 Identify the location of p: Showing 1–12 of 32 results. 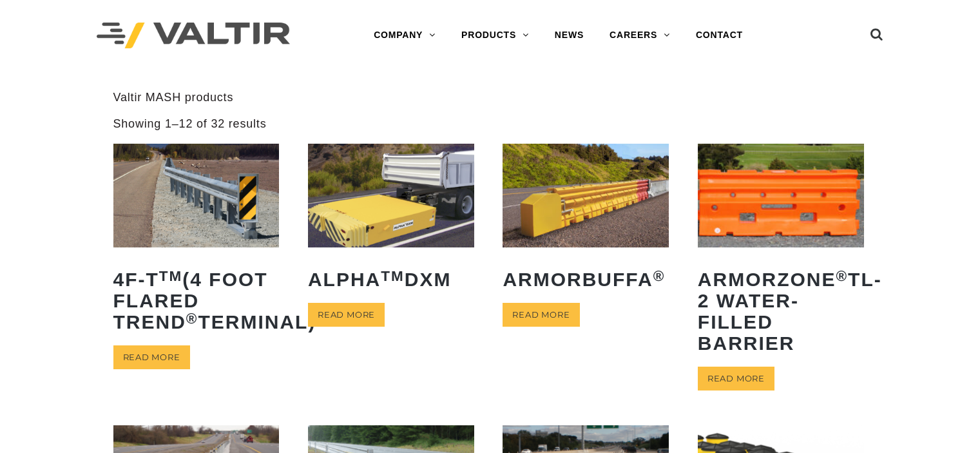
(190, 124).